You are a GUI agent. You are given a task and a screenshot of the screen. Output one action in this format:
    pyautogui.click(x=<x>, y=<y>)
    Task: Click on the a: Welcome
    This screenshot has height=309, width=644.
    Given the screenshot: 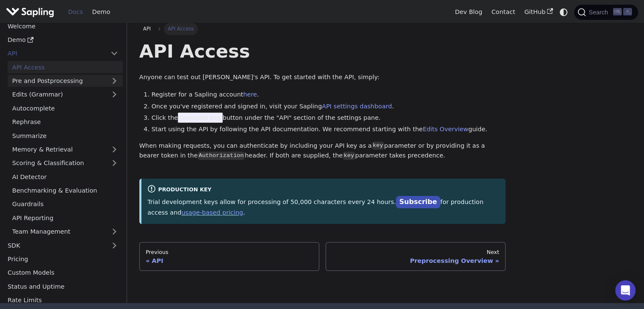 What is the action you would take?
    pyautogui.click(x=62, y=26)
    